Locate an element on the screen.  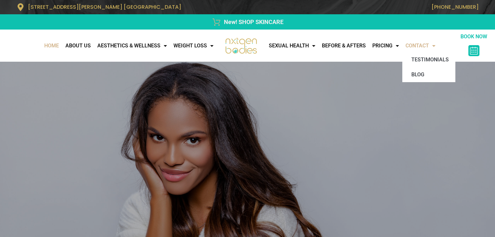
a: WEIGHT LOSS is located at coordinates (193, 46).